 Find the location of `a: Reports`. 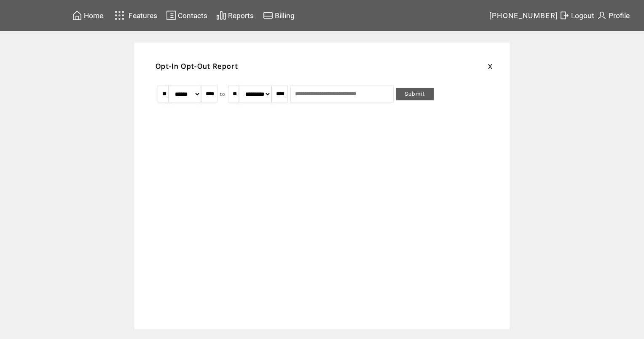

a: Reports is located at coordinates (235, 15).